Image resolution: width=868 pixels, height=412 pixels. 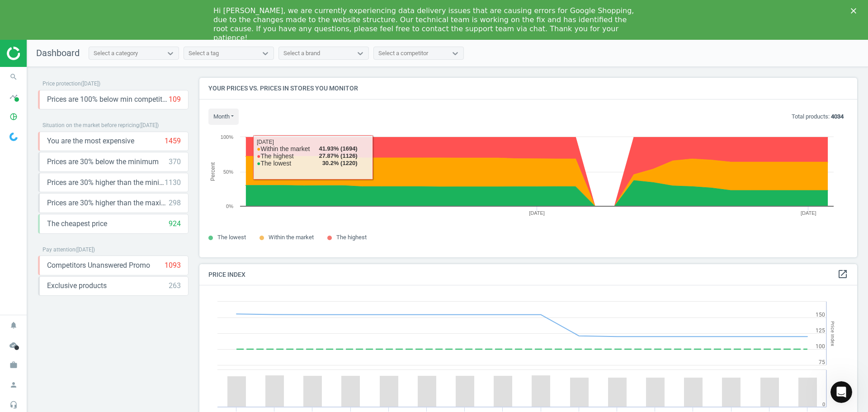 I want to click on span: Situation on the market before repricing, so click(x=91, y=125).